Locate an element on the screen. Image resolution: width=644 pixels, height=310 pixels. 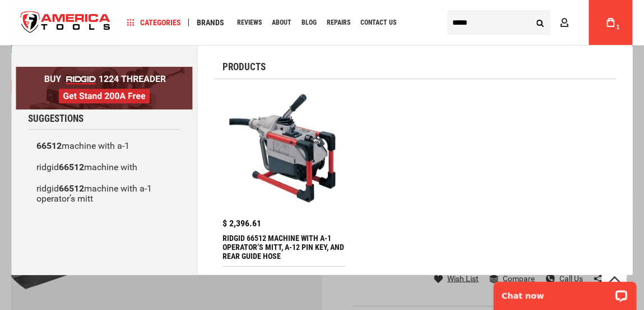
a: About is located at coordinates (282, 22).